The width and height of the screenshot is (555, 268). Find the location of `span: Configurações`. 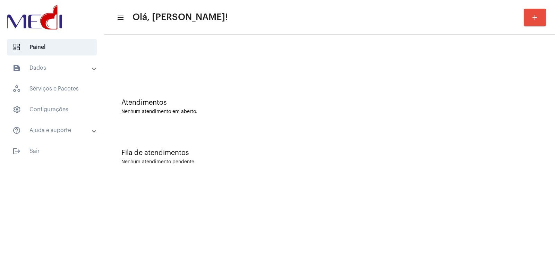

span: Configurações is located at coordinates (52, 110).